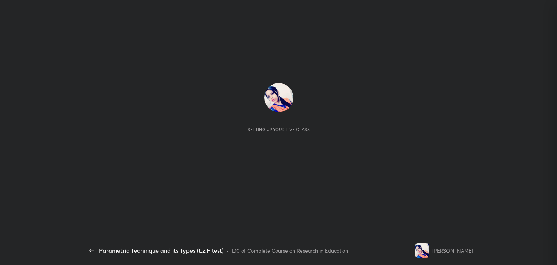 Image resolution: width=557 pixels, height=265 pixels. What do you see at coordinates (162, 250) in the screenshot?
I see `div: Parametric Technique and its Types (t,z,F test)` at bounding box center [162, 250].